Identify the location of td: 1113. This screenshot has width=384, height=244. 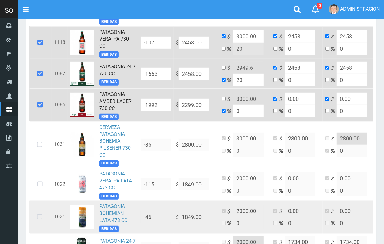
(60, 43).